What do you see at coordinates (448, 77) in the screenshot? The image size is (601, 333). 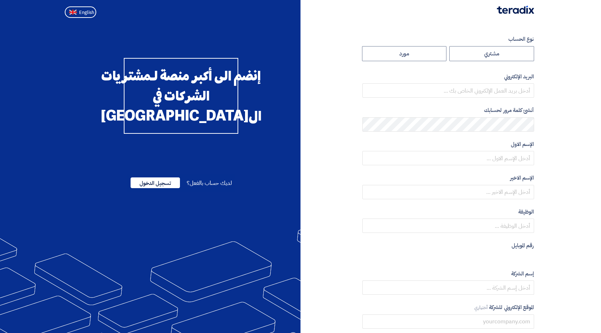 I see `label: البريد الإلكتروني` at bounding box center [448, 77].